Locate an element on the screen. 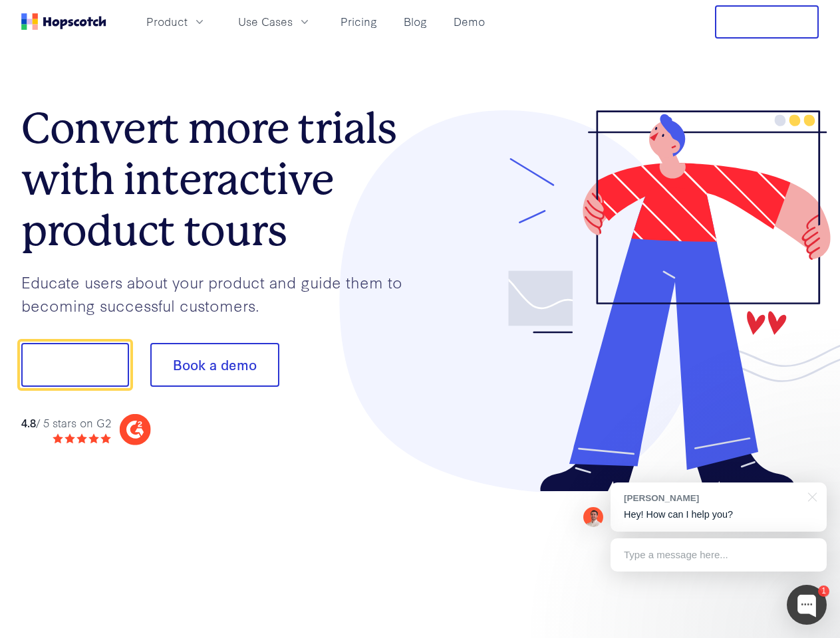  button: Book a demo is located at coordinates (215, 365).